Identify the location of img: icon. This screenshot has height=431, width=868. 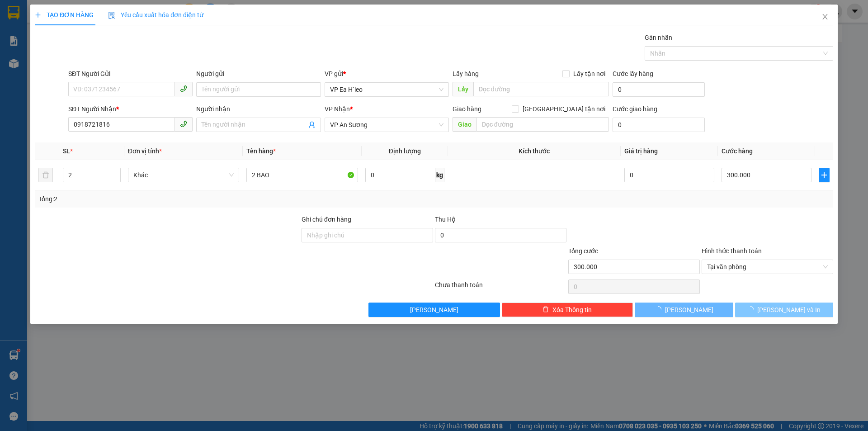
(111, 16).